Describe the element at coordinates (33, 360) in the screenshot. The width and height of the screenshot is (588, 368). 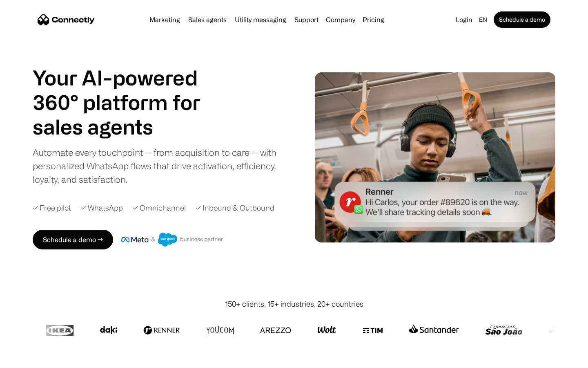
I see `ul: Language list` at that location.